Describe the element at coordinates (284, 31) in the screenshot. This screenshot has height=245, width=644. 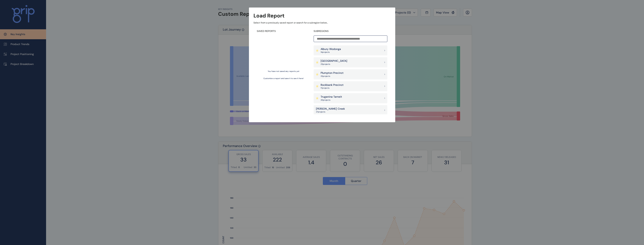
I see `h4: SAVED REPORTS` at that location.